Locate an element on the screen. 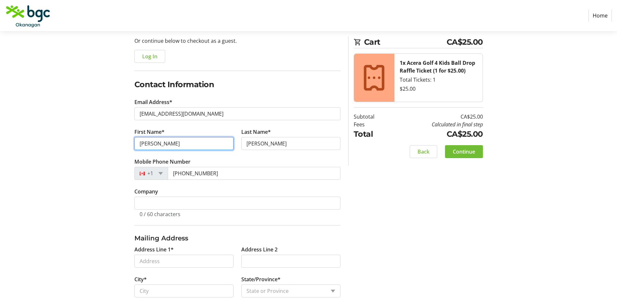 The width and height of the screenshot is (617, 301). label: Last Name* is located at coordinates (256, 132).